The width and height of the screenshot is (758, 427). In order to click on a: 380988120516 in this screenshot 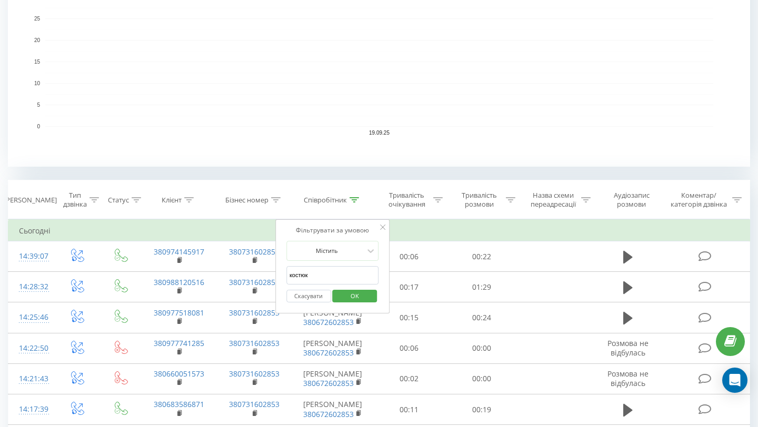, I will do `click(179, 282)`.